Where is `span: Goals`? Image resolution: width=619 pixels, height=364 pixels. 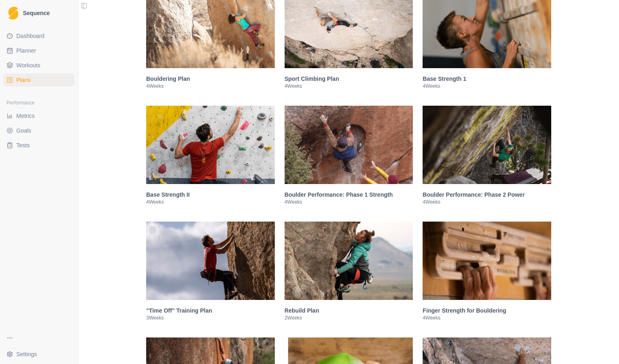 span: Goals is located at coordinates (24, 131).